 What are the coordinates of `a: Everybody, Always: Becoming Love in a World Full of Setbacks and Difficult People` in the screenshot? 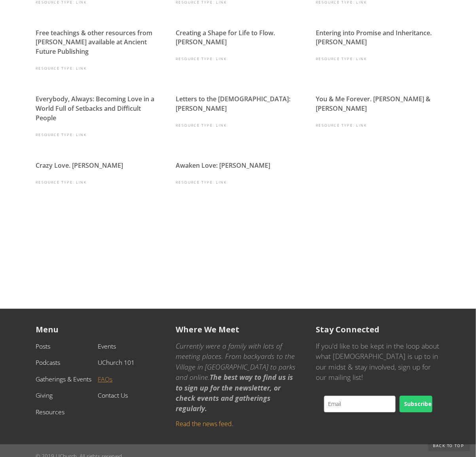 It's located at (95, 109).